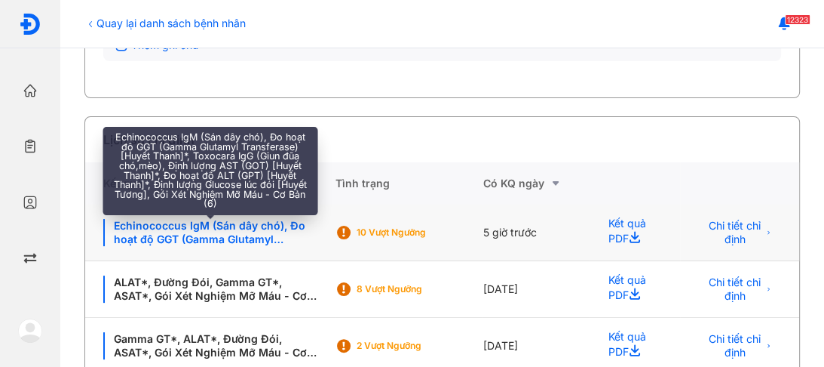 The height and width of the screenshot is (367, 824). What do you see at coordinates (416, 232) in the screenshot?
I see `div: 10 Vượt ngưỡng` at bounding box center [416, 232].